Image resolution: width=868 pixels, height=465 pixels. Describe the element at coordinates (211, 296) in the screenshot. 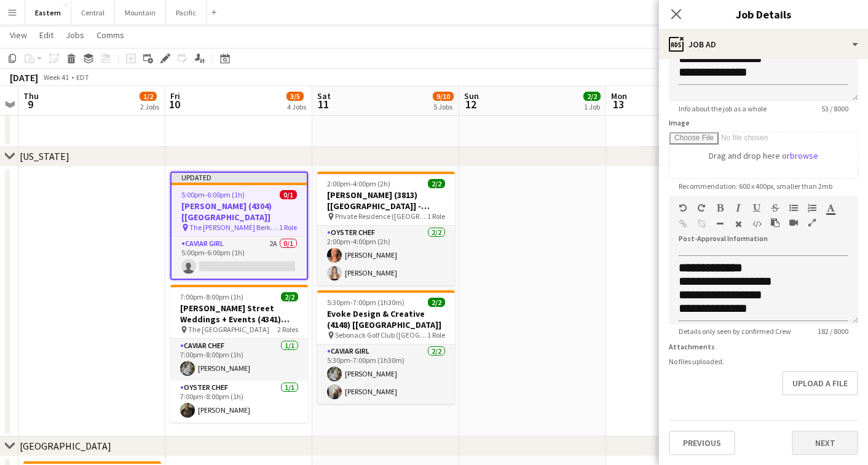

I see `span: 7:00pm-8:00pm (1h)` at that location.